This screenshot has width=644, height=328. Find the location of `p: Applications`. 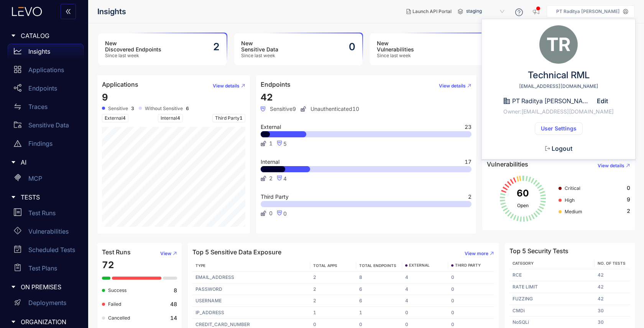

p: Applications is located at coordinates (46, 70).